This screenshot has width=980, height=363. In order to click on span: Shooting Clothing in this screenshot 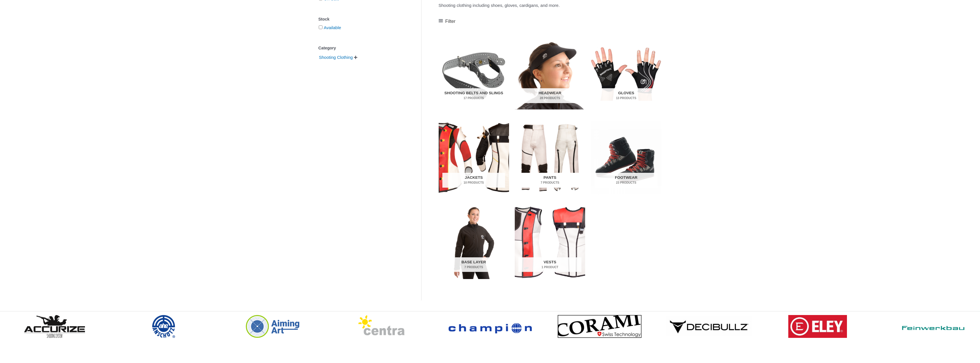, I will do `click(336, 57)`.